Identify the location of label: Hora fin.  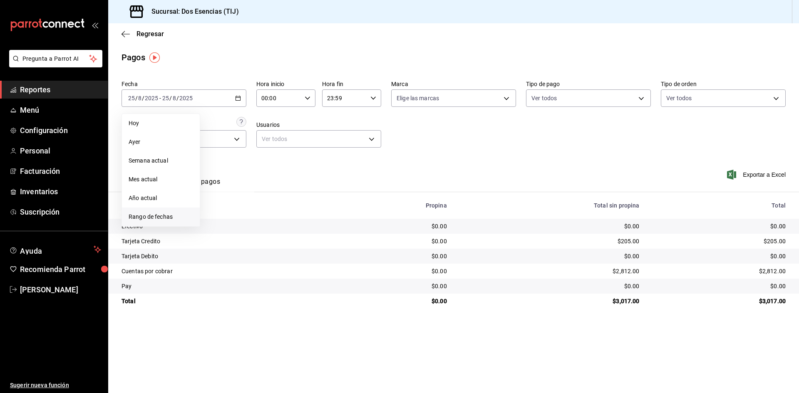
(352, 84).